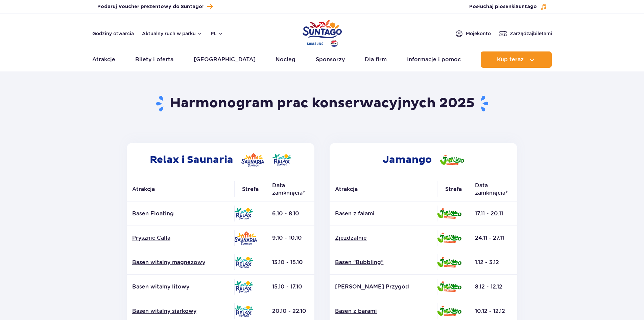 This screenshot has width=644, height=320. Describe the element at coordinates (104, 60) in the screenshot. I see `a: Atrakcje` at that location.